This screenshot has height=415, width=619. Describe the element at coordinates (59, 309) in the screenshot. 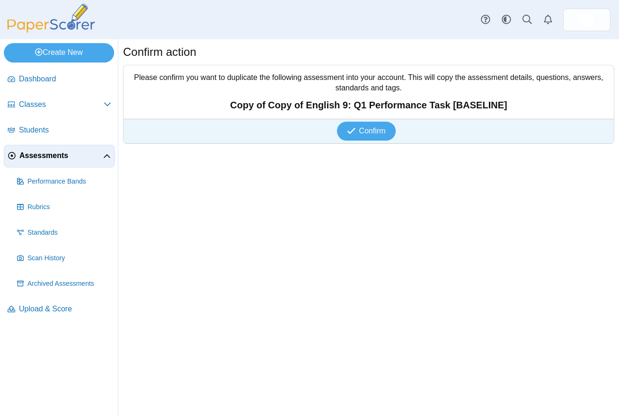

I see `a: Upload & Score` at that location.